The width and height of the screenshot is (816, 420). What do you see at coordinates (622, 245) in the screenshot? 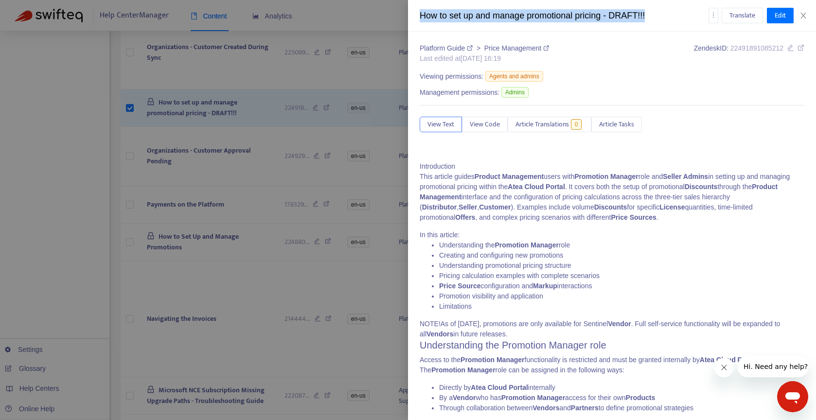
I see `li: Understanding the role` at bounding box center [622, 245].